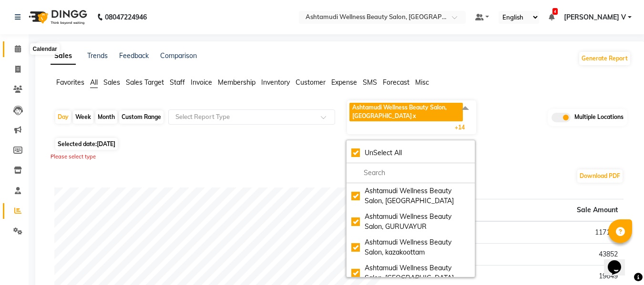 The width and height of the screenshot is (644, 285). Describe the element at coordinates (410, 173) in the screenshot. I see `input: multiselect-search` at that location.